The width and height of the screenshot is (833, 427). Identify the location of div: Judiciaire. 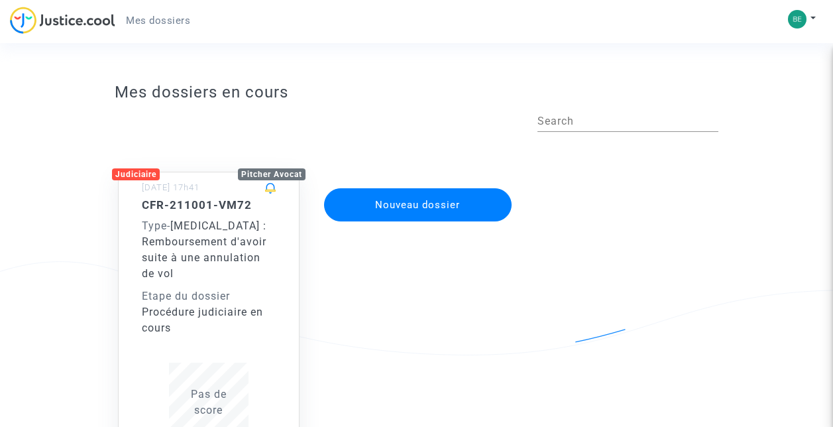
(136, 174).